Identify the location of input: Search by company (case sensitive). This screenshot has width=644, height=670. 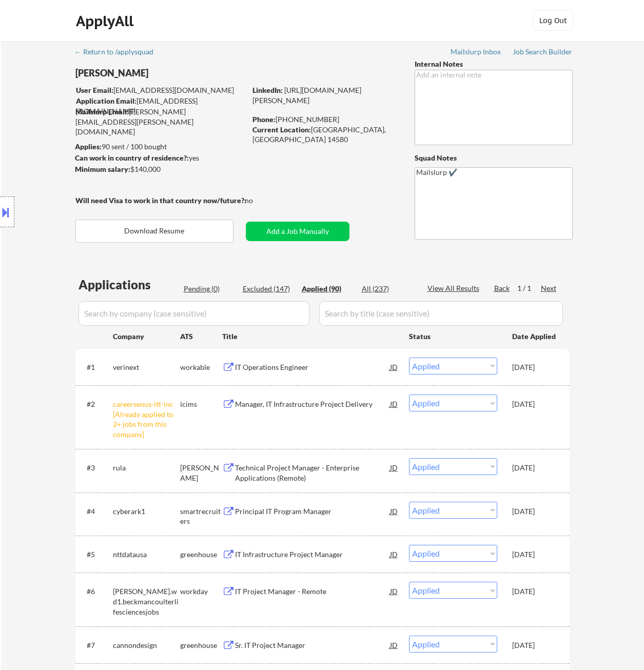
(194, 313).